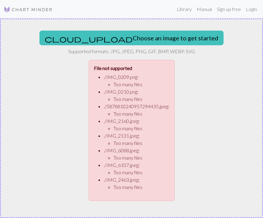 The height and width of the screenshot is (218, 263). What do you see at coordinates (229, 9) in the screenshot?
I see `a: Sign up free` at bounding box center [229, 9].